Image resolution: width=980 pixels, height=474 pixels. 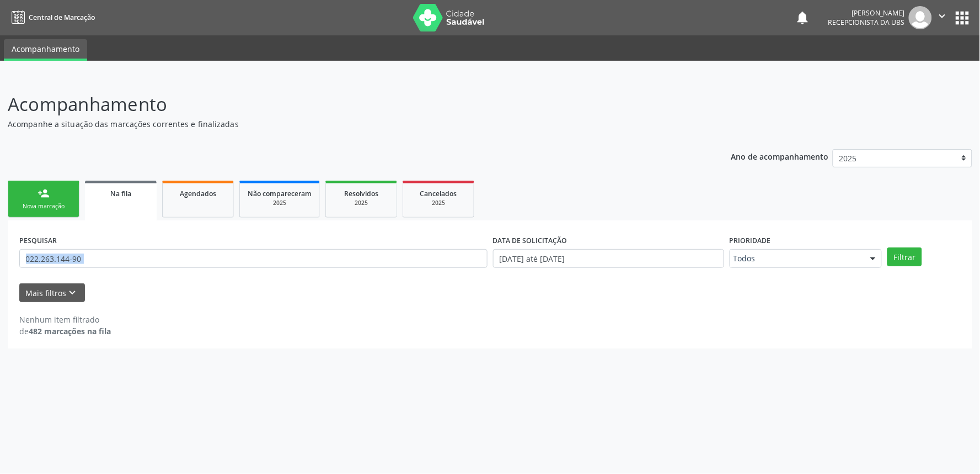 What do you see at coordinates (362, 193) in the screenshot?
I see `span: Resolvidos` at bounding box center [362, 193].